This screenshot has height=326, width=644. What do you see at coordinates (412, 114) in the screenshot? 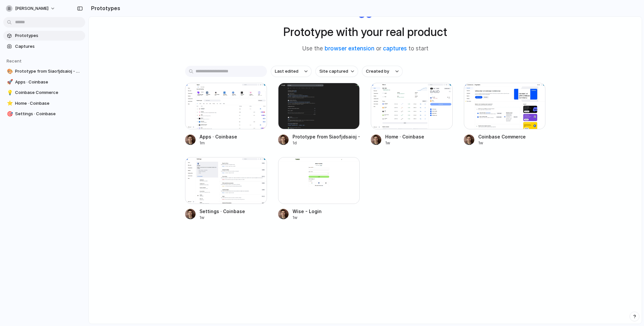
I see `a: Home · CoinbaseHome · Coinbase1w` at bounding box center [412, 114].